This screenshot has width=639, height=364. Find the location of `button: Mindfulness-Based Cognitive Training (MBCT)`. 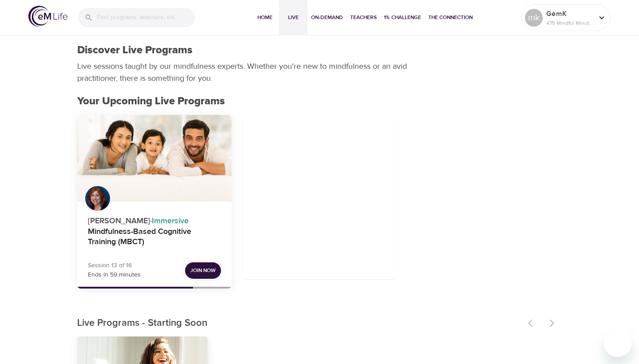

button: Mindfulness-Based Cognitive Training (MBCT) is located at coordinates (155, 158).